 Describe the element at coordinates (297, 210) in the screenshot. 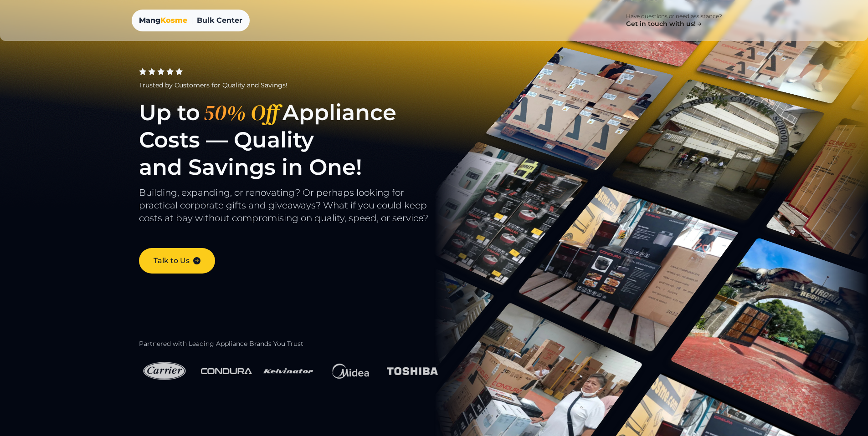

I see `p: Building, expanding, or renovating? Or perhaps looking for practical corporate gifts and giveaway...` at that location.